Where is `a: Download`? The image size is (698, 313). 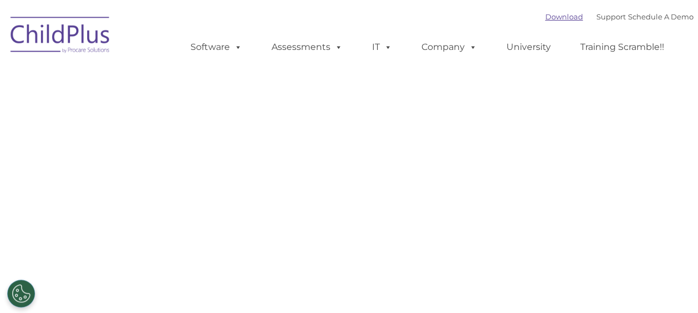 a: Download is located at coordinates (564, 17).